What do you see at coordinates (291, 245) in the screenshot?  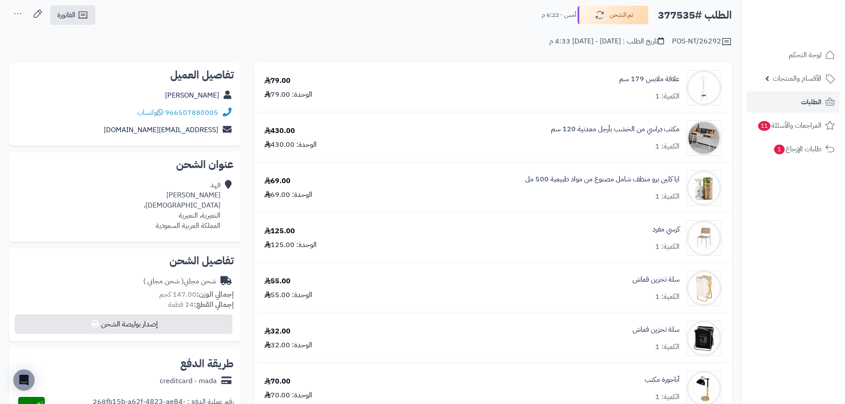 I see `div: الوحدة: 125.00` at bounding box center [291, 245].